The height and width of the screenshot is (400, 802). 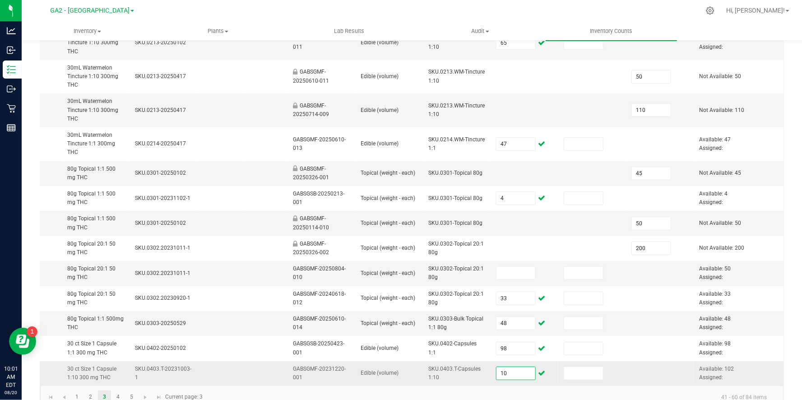 I want to click on span: 80g Topical 1:1 500mg THC, so click(x=95, y=323).